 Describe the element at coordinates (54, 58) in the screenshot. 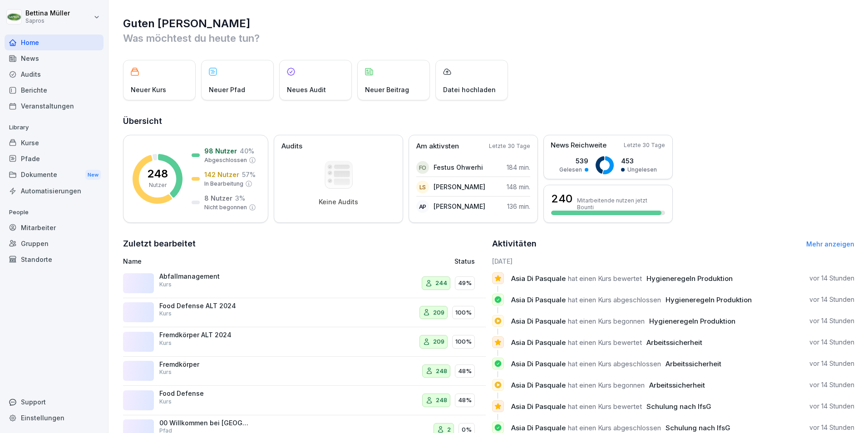

I see `a: News` at that location.